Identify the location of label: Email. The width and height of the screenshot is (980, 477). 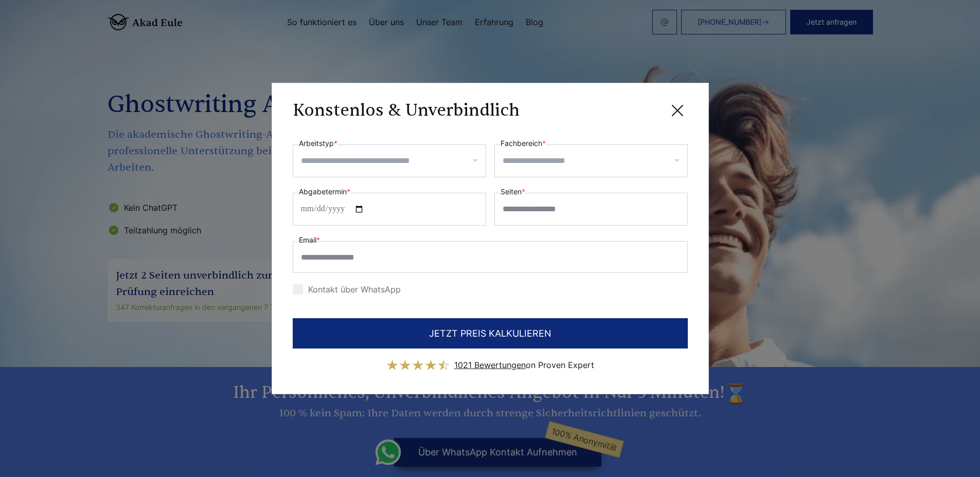
(309, 240).